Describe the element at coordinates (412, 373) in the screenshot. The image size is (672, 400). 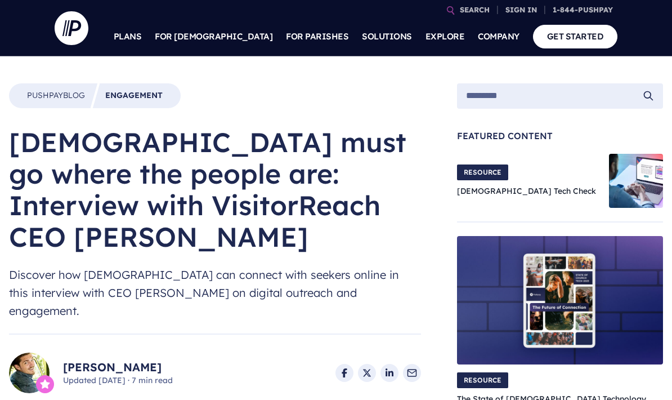
I see `a: Share via Email` at that location.